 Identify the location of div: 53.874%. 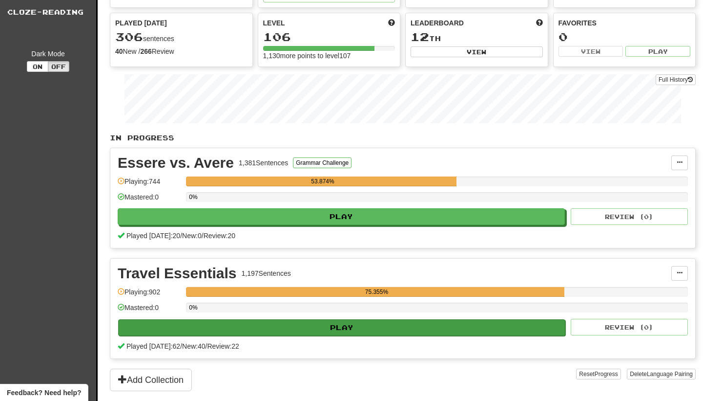
(323, 181).